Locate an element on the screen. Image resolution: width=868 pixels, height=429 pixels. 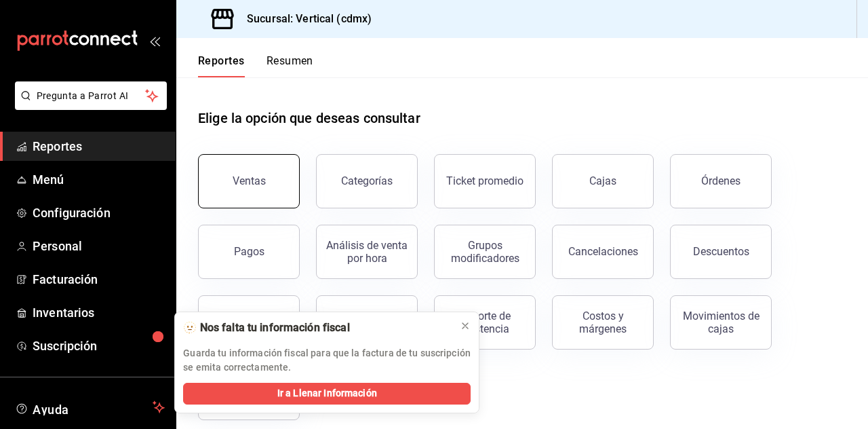
div: Cajas is located at coordinates (603, 181).